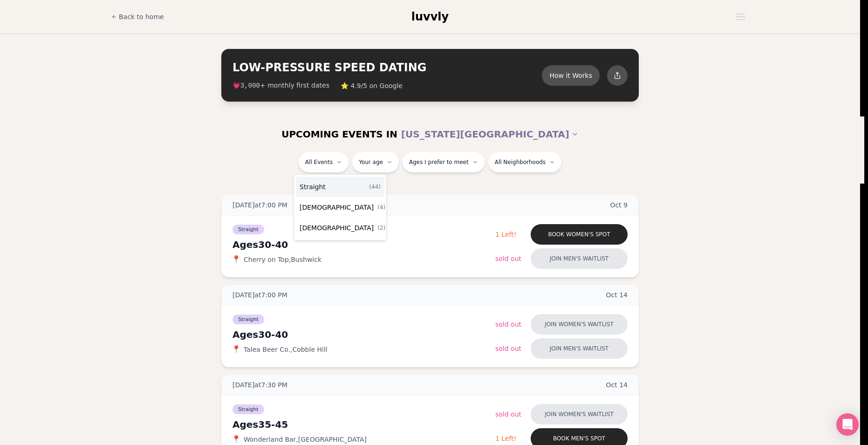 This screenshot has height=445, width=868. Describe the element at coordinates (375, 186) in the screenshot. I see `span: ( 44 )` at that location.